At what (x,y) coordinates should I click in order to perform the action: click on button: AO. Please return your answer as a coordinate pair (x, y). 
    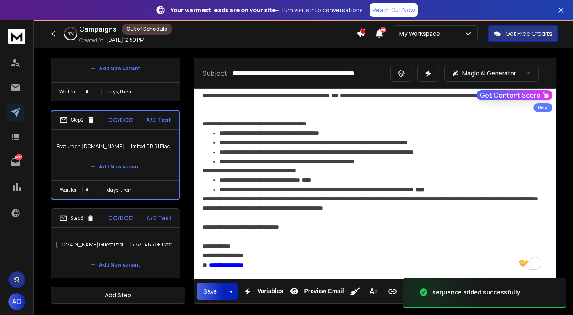
    Looking at the image, I should click on (17, 301).